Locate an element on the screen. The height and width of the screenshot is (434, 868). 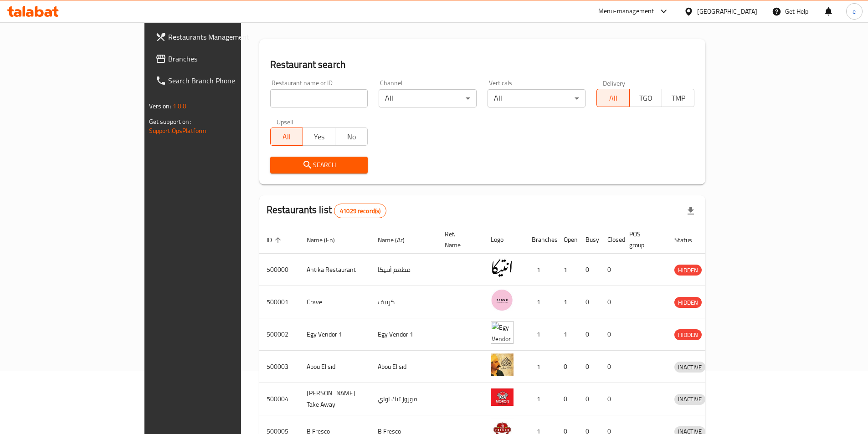
span: POS group is located at coordinates (642, 239).